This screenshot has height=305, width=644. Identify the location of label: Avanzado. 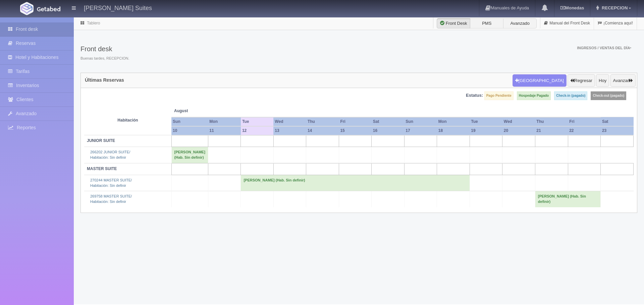
(520, 24).